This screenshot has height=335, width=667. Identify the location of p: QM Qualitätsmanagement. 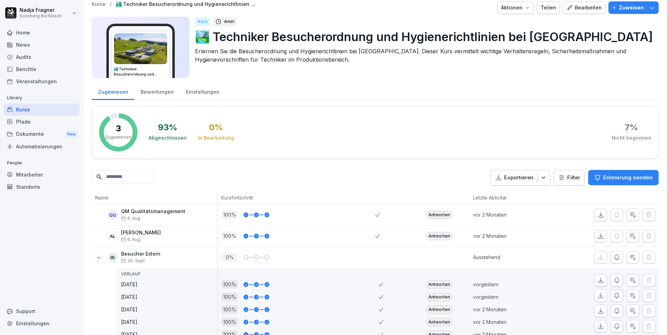
(153, 212).